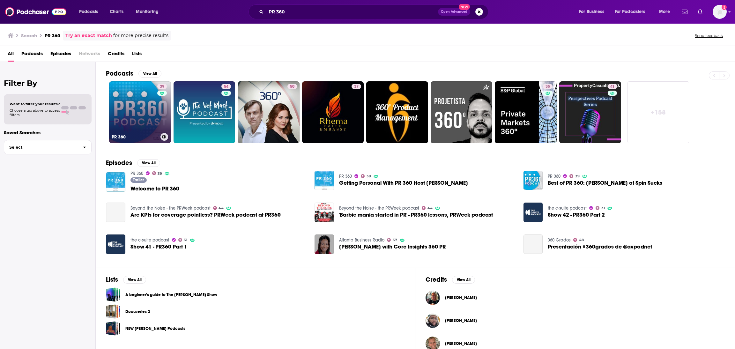 Image resolution: width=735 pixels, height=349 pixels. Describe the element at coordinates (533, 180) in the screenshot. I see `a: Best of PR 360: Gini Dietrich of Spin Sucks` at that location.